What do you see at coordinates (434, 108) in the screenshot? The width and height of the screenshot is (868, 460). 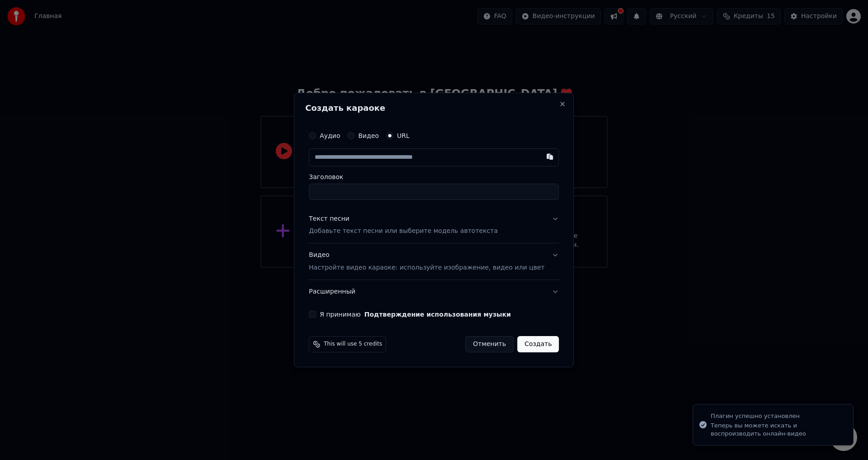 I see `h2: Создать караоке` at bounding box center [434, 108].